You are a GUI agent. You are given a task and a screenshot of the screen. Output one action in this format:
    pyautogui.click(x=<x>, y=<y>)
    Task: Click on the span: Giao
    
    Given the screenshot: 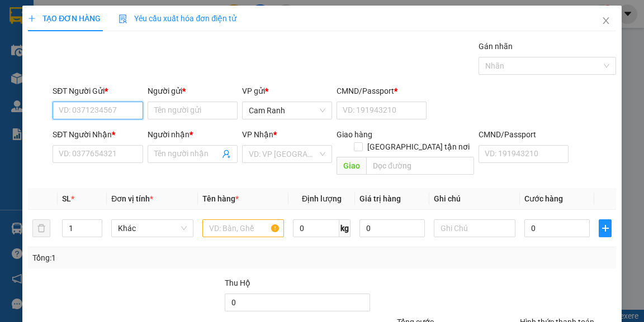 What is the action you would take?
    pyautogui.click(x=351, y=166)
    